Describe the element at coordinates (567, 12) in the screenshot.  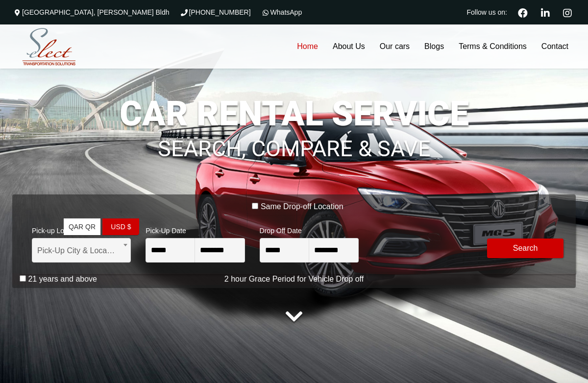
I see `a: Instagram` at that location.